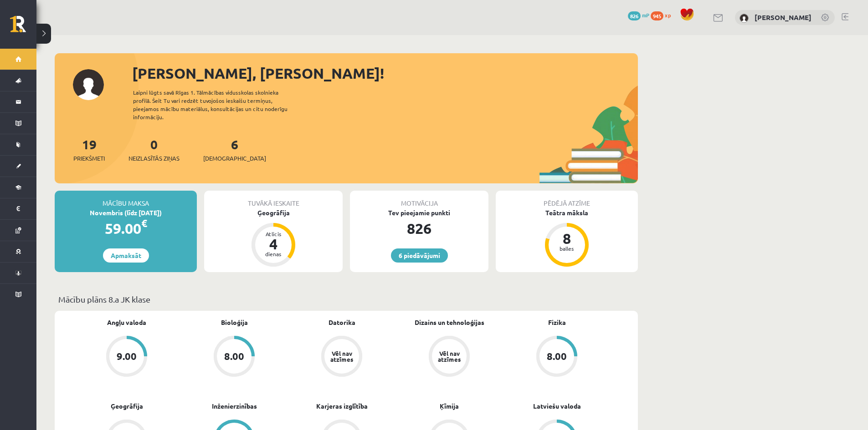  What do you see at coordinates (89, 158) in the screenshot?
I see `span: Priekšmeti` at bounding box center [89, 158].